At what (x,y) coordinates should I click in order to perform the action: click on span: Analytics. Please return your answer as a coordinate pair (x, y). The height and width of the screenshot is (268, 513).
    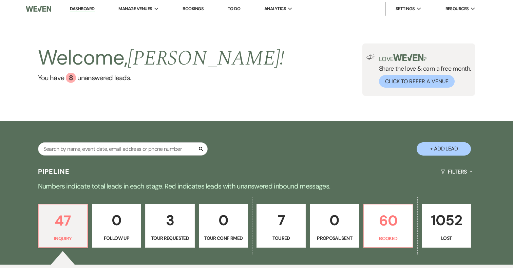
    Looking at the image, I should click on (275, 9).